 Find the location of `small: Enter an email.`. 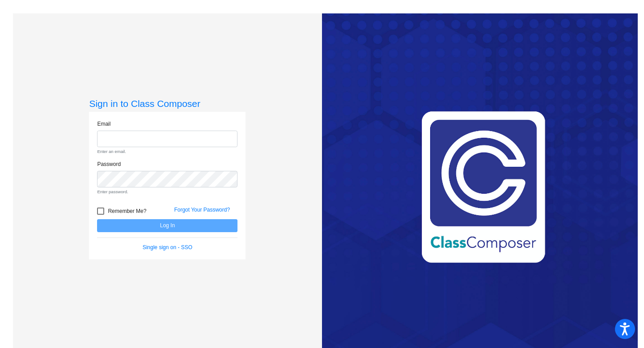

small: Enter an email. is located at coordinates (167, 152).